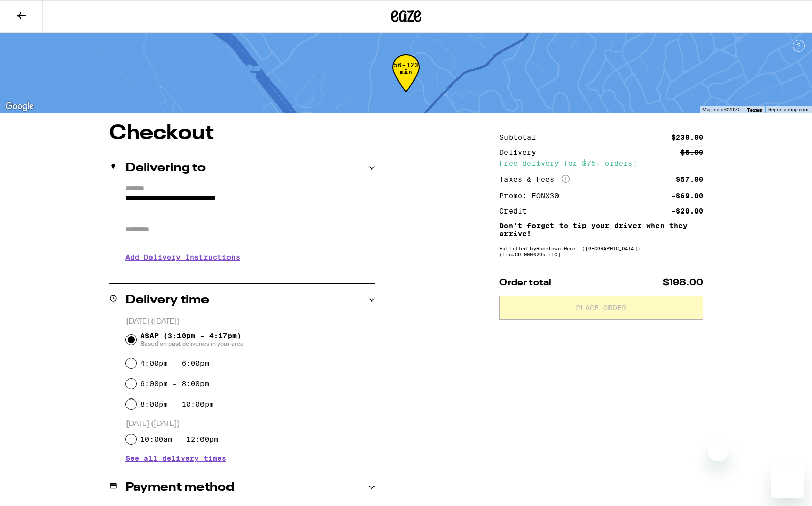  Describe the element at coordinates (177, 404) in the screenshot. I see `label: 8:00pm - 10:00pm` at that location.